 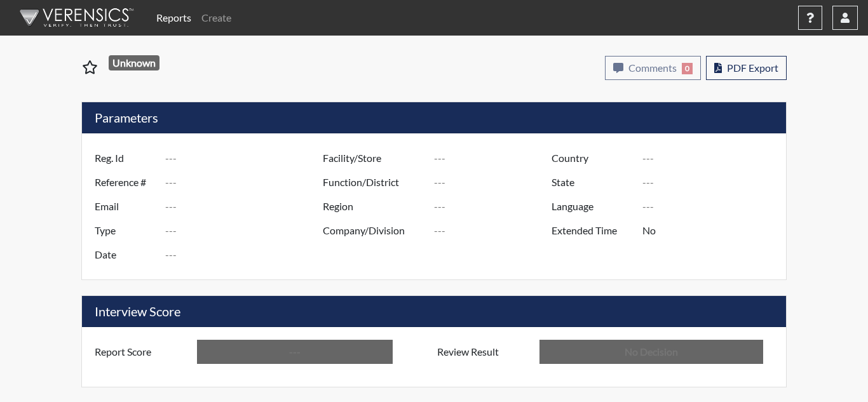 What do you see at coordinates (374, 183) in the screenshot?
I see `label: Function/District` at bounding box center [374, 183].